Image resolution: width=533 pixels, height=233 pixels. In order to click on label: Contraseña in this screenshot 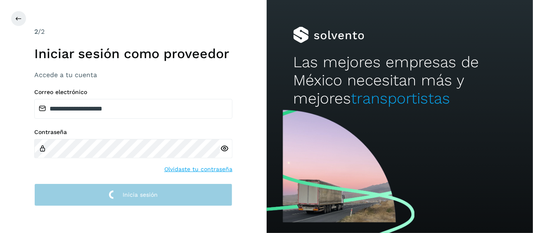, I will do `click(133, 132)`.